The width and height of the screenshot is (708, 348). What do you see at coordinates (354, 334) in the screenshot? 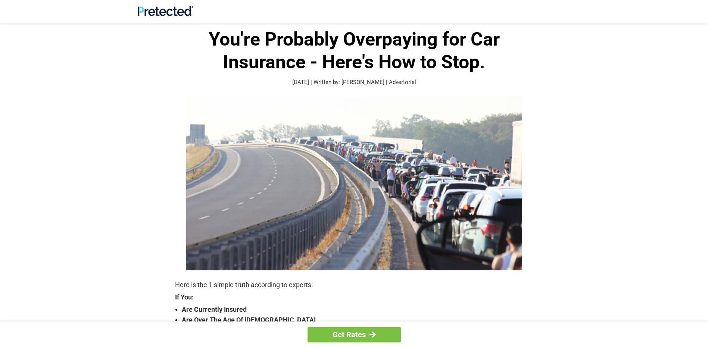
I see `a: Get Rates` at bounding box center [354, 334].